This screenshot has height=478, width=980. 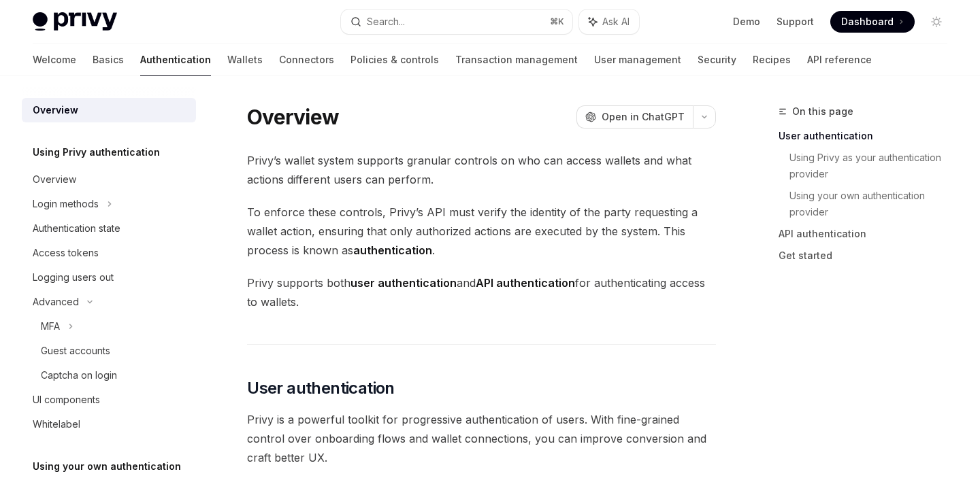 I want to click on a: Security, so click(x=716, y=60).